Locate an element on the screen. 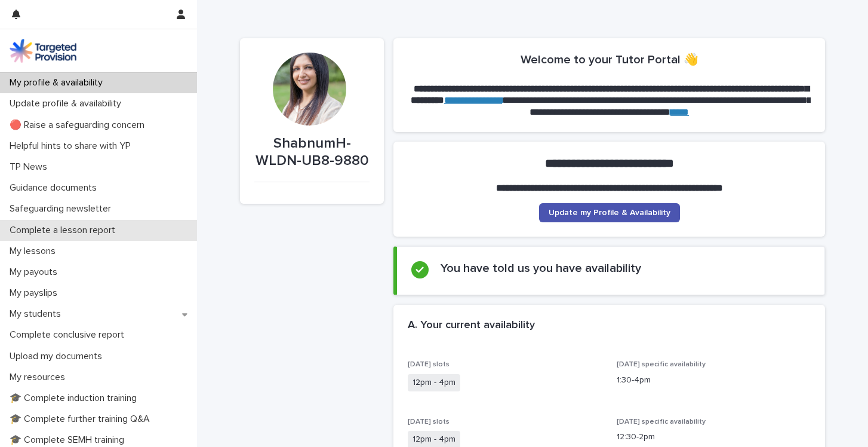 The height and width of the screenshot is (447, 868). p: TP News is located at coordinates (30, 167).